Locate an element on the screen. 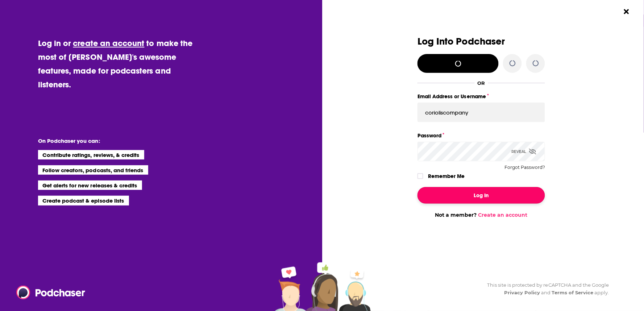  div: This site is protected by reCAPTCHA and the Google and apply. is located at coordinates (545, 289).